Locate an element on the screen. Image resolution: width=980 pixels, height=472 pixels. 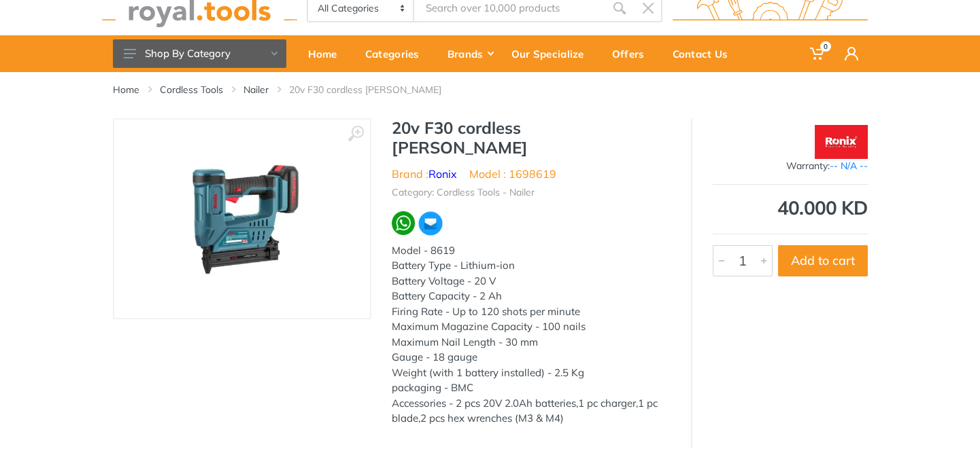
a: Offers is located at coordinates (633, 54).